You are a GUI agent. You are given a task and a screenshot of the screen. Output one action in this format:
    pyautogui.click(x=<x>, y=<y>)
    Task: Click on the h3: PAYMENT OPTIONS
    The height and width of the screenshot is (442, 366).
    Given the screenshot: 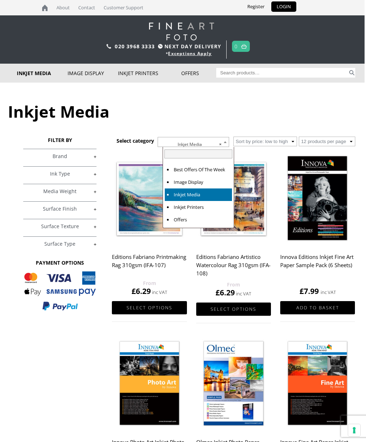 What is the action you would take?
    pyautogui.click(x=60, y=263)
    